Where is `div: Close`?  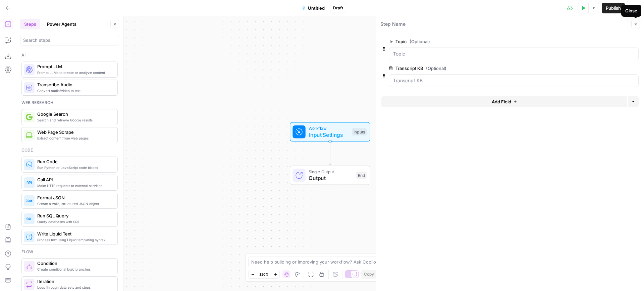
div: Close is located at coordinates (631, 11).